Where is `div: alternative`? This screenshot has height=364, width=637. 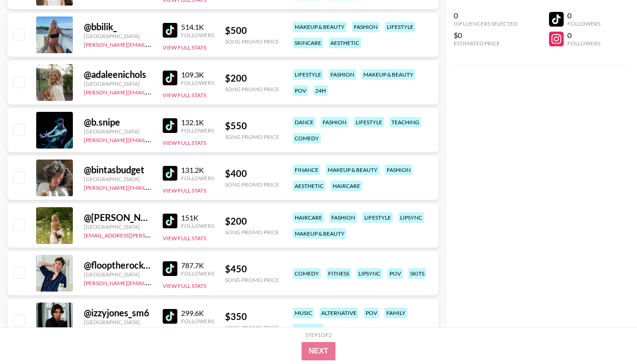 div: alternative is located at coordinates (338, 312).